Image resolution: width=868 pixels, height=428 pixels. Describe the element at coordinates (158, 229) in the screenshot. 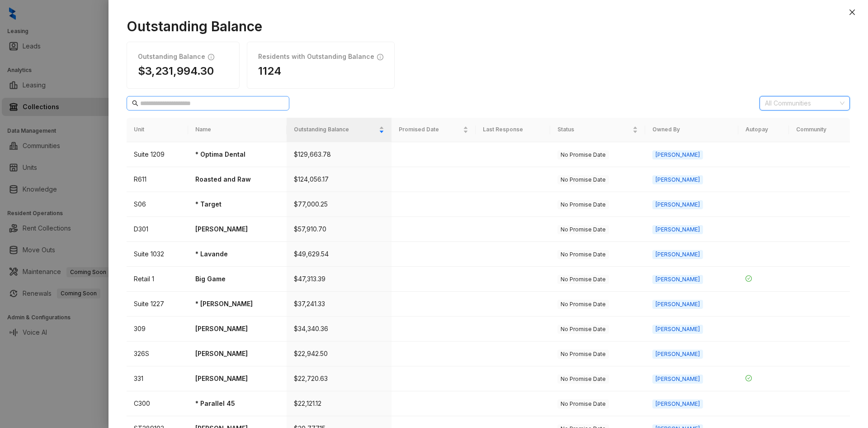

I see `td: D301` at that location.